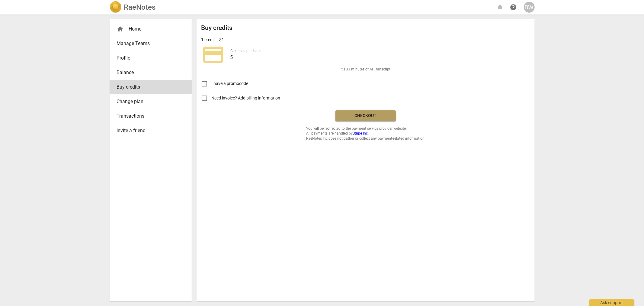 This screenshot has width=644, height=306. What do you see at coordinates (116, 7) in the screenshot?
I see `img: Logo` at bounding box center [116, 7].